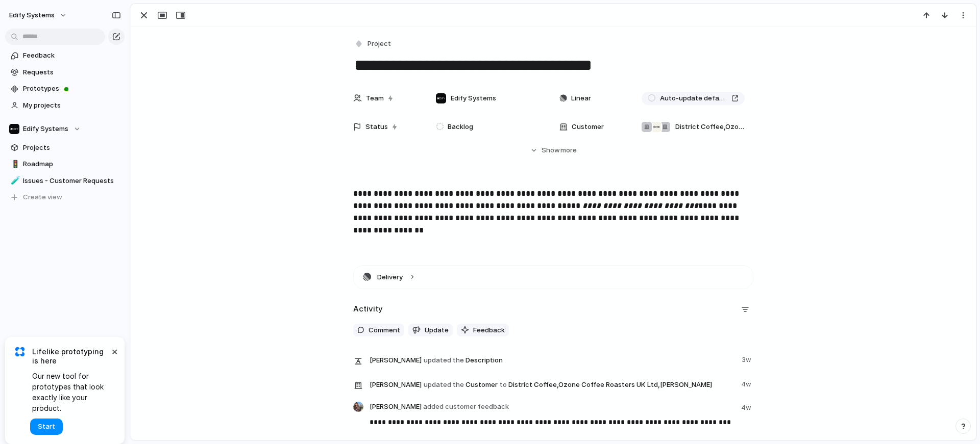 This screenshot has width=980, height=444. What do you see at coordinates (65, 55) in the screenshot?
I see `a: Feedback` at bounding box center [65, 55].